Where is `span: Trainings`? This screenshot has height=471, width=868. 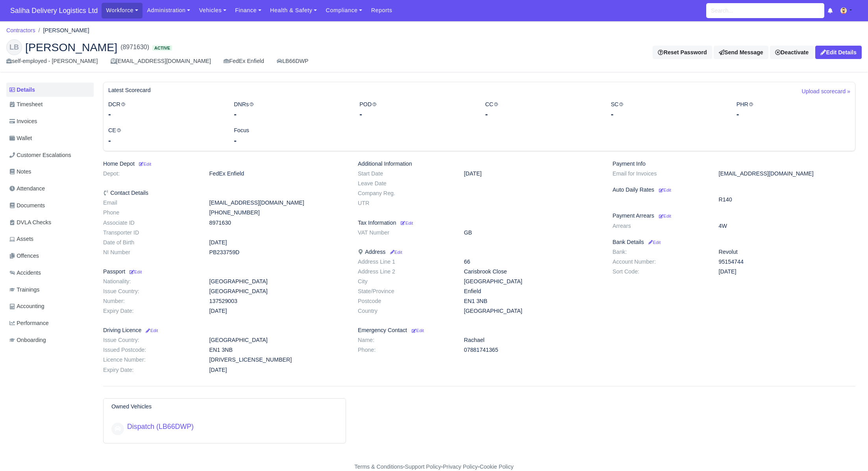
span: Trainings is located at coordinates (24, 289).